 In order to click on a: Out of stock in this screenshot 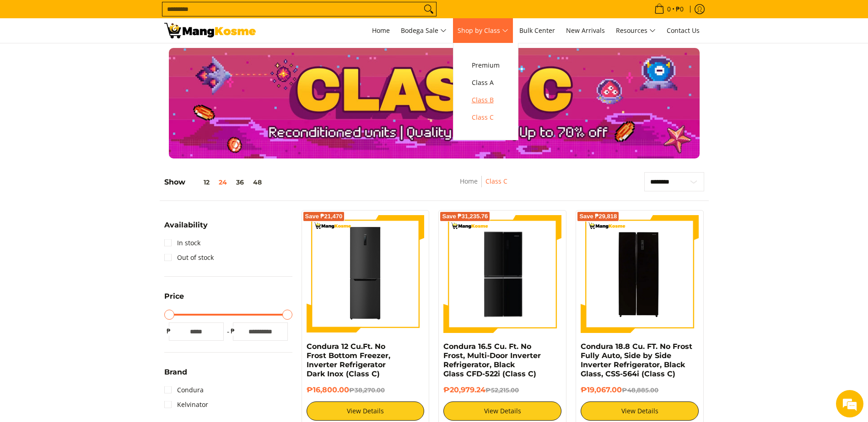, I will do `click(189, 258)`.